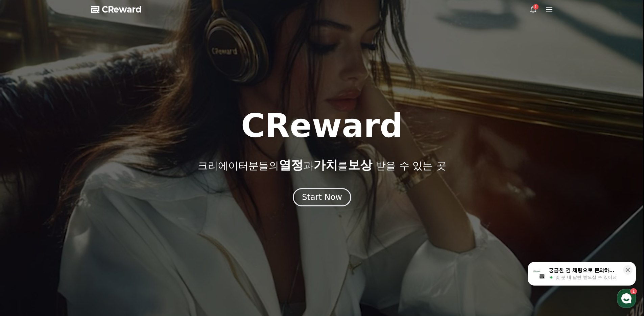 Image resolution: width=644 pixels, height=316 pixels. I want to click on a: 1, so click(533, 10).